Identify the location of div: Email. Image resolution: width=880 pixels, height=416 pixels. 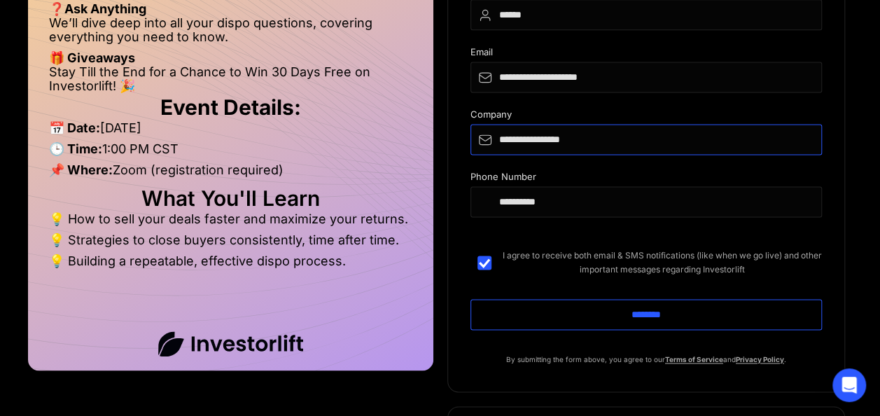
(646, 54).